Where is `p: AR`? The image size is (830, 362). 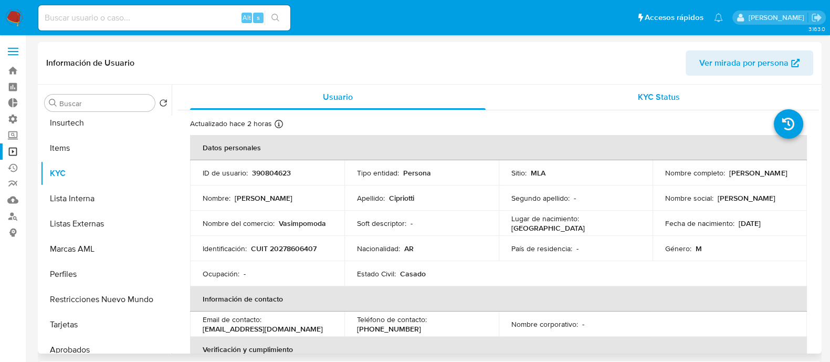
p: AR is located at coordinates (409, 248).